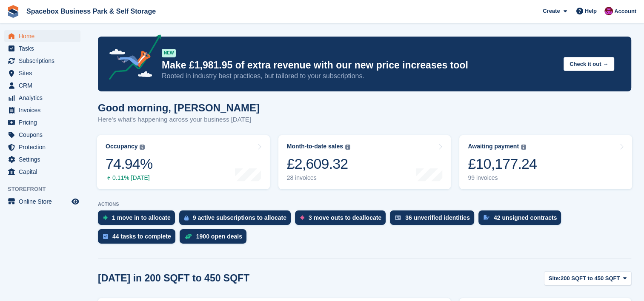  What do you see at coordinates (186, 218) in the screenshot?
I see `img: active_subscription_to_allocate_icon-d502201f5373d7db506a760aba3b589e785aa758c864c3986d89f69b8ff3...` at bounding box center [186, 218].